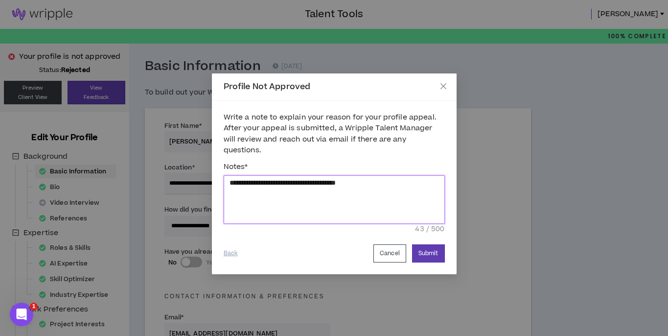 This screenshot has width=668, height=336. Describe the element at coordinates (443, 86) in the screenshot. I see `span: close` at that location.